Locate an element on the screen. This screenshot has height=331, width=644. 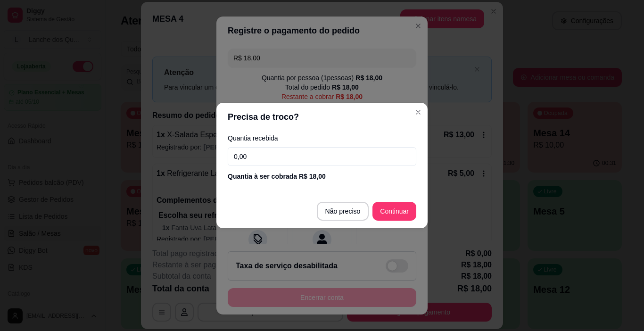
button: Close is located at coordinates (418, 112).